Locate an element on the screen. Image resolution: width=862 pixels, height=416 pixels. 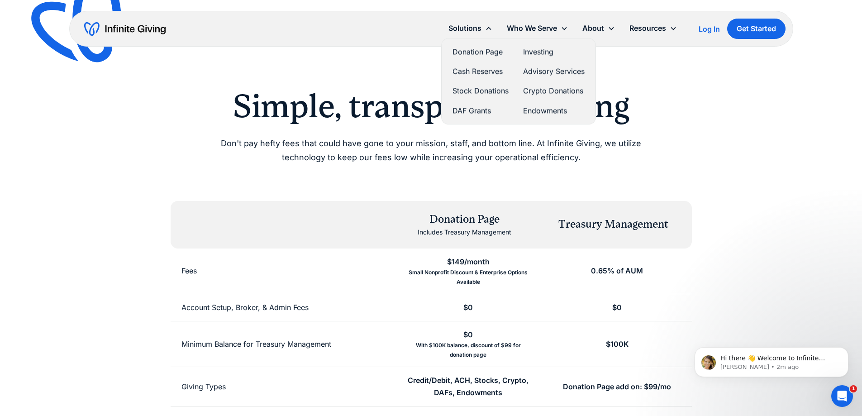
div: Donation Page is located at coordinates (464, 219).